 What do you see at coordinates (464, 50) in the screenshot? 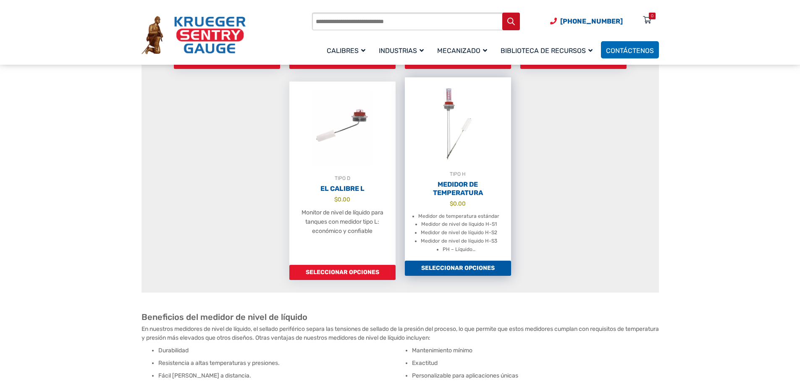
I see `a: Mecanizado` at bounding box center [464, 50].